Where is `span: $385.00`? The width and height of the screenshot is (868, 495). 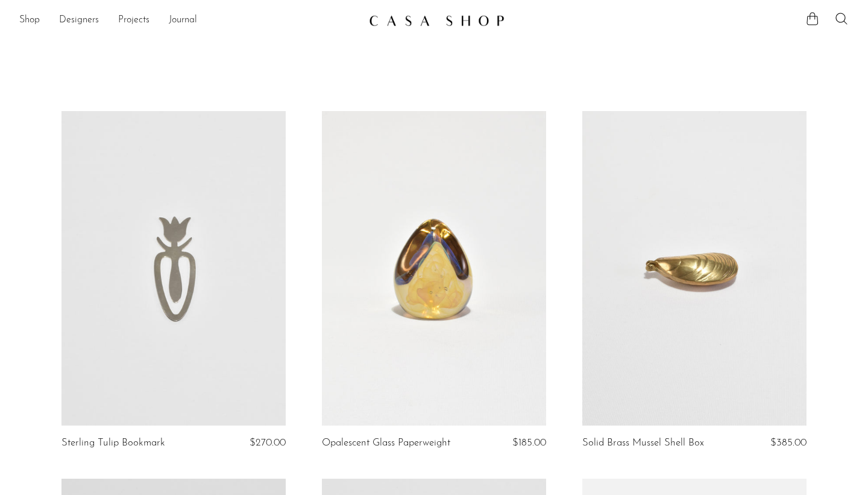 span: $385.00 is located at coordinates (789, 443).